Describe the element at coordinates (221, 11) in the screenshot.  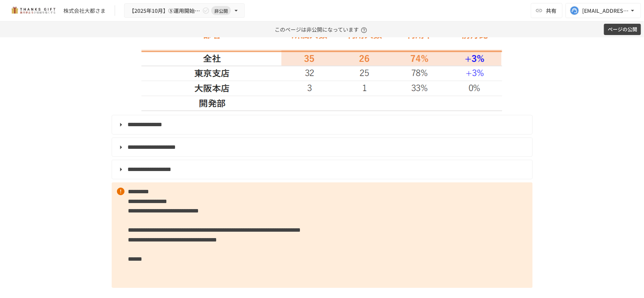
I see `span: 非公開` at that location.